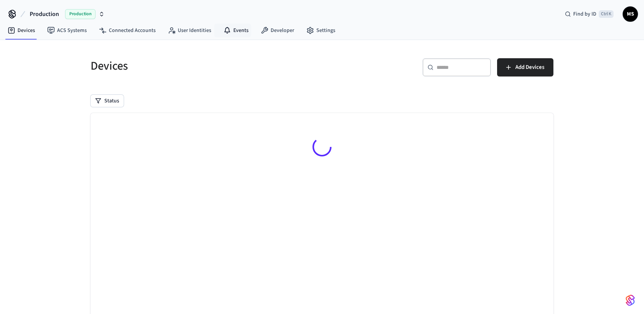 The image size is (644, 314). What do you see at coordinates (321, 31) in the screenshot?
I see `a: Settings` at bounding box center [321, 31].